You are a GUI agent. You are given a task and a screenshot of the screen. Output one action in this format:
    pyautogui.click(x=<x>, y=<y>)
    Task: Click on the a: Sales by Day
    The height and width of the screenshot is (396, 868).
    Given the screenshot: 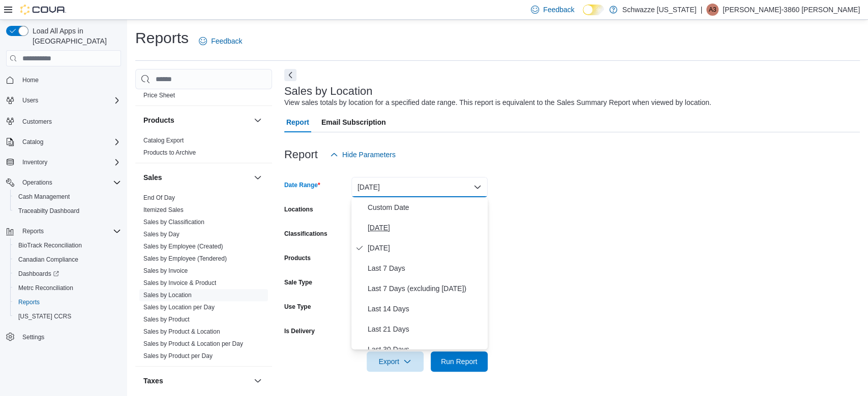 What is the action you would take?
    pyautogui.click(x=161, y=234)
    